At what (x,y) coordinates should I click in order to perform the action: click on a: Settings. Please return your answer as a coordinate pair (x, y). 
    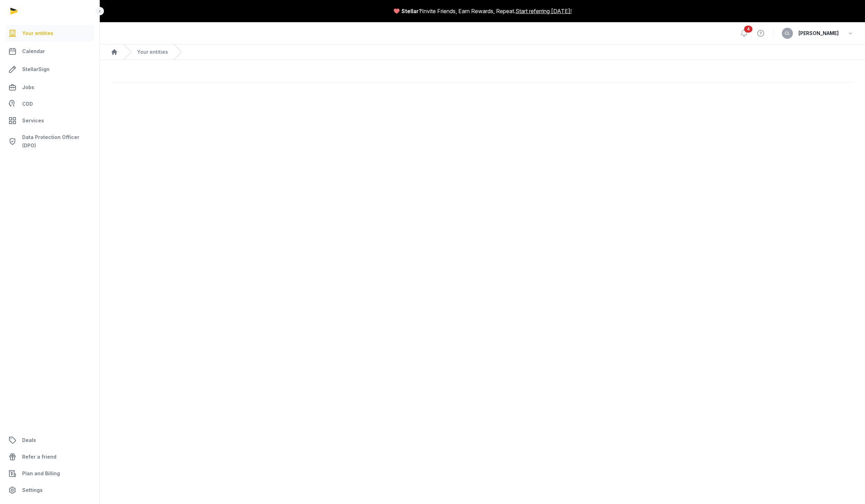
    Looking at the image, I should click on (49, 490).